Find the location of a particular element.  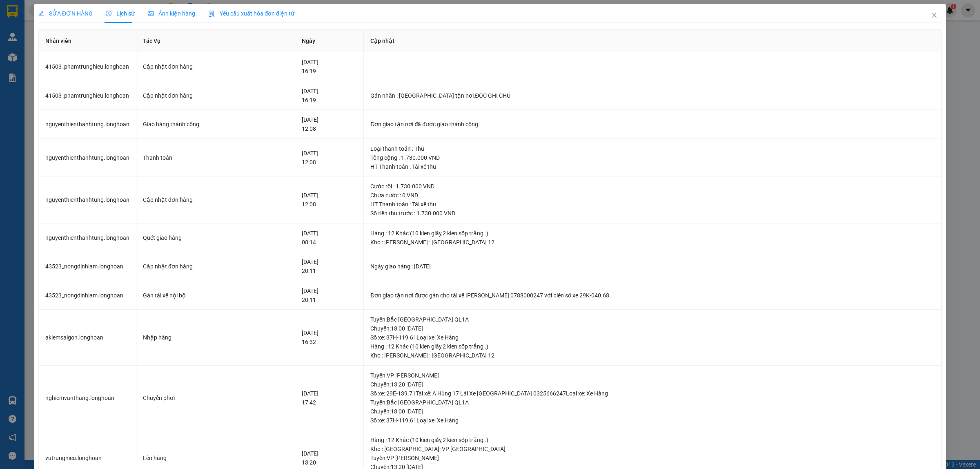

div: Quét giao hàng is located at coordinates (215, 238).